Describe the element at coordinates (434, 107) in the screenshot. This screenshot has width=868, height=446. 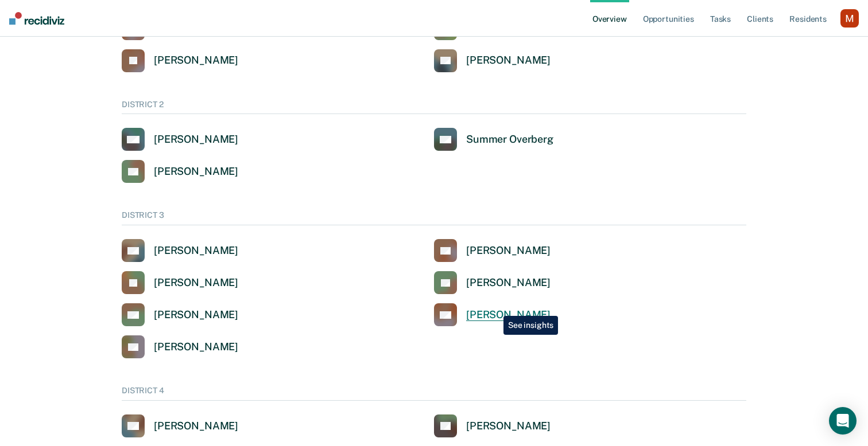
I see `div: DISTRICT 2` at that location.